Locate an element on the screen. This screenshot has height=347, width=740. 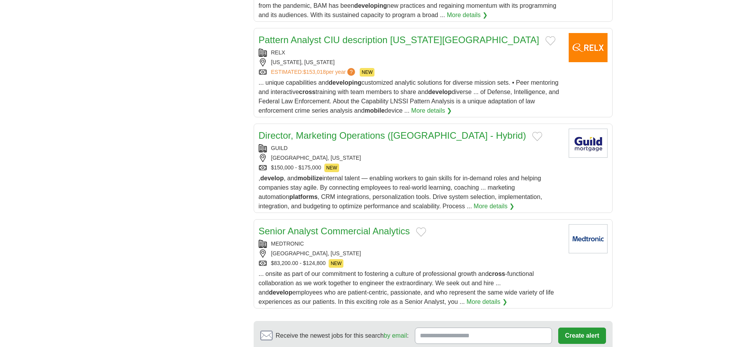
a: Senior Analyst Commercial Analytics is located at coordinates (334, 231).